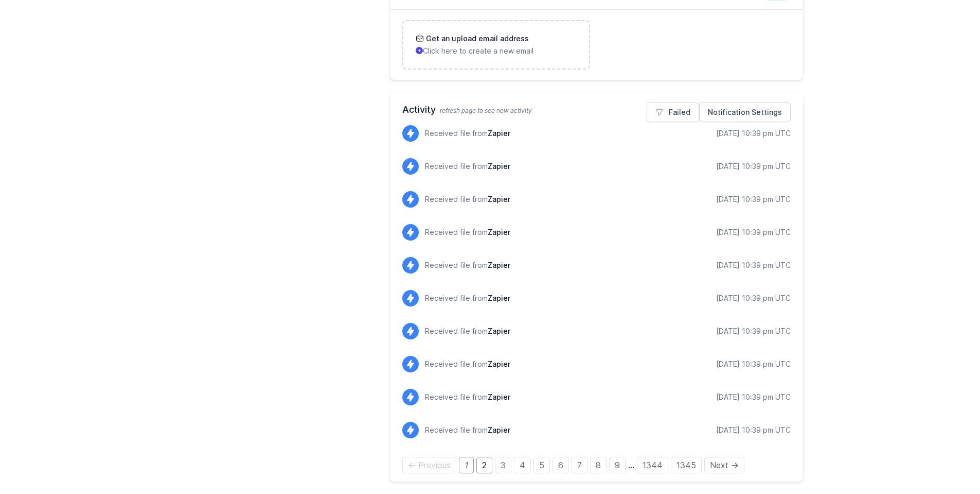 The height and width of the screenshot is (494, 980). Describe the element at coordinates (745, 112) in the screenshot. I see `a: Notification Settings` at that location.